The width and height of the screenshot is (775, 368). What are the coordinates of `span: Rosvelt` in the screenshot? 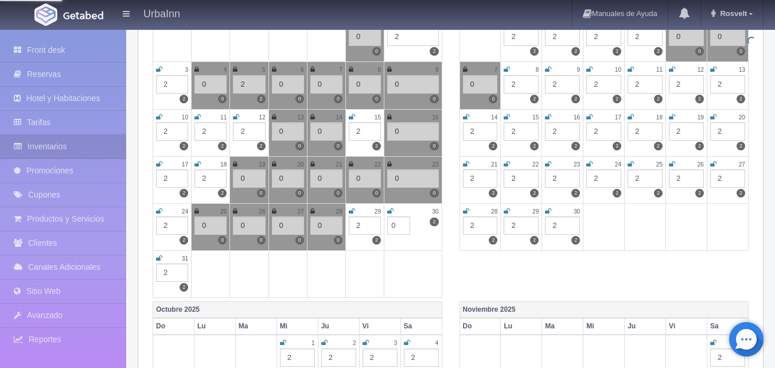 It's located at (732, 13).